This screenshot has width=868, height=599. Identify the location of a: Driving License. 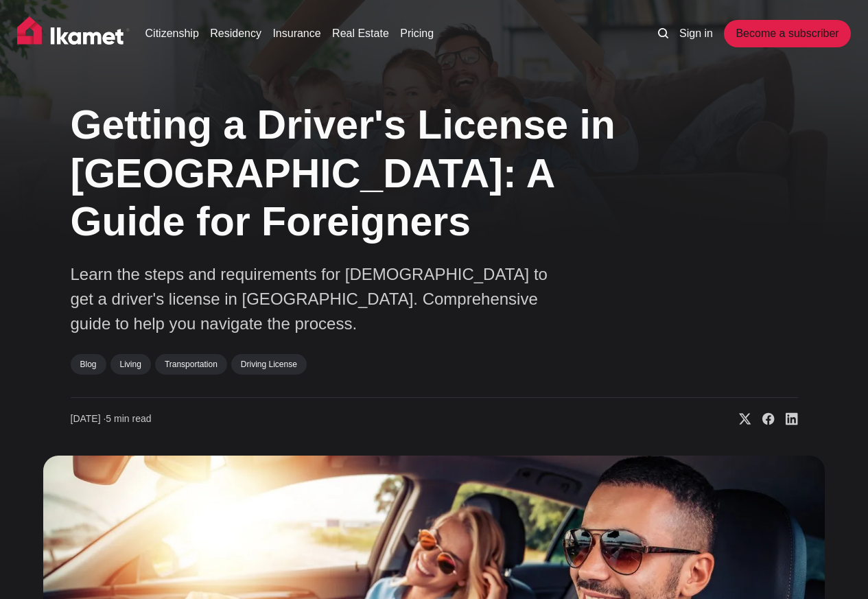
(269, 364).